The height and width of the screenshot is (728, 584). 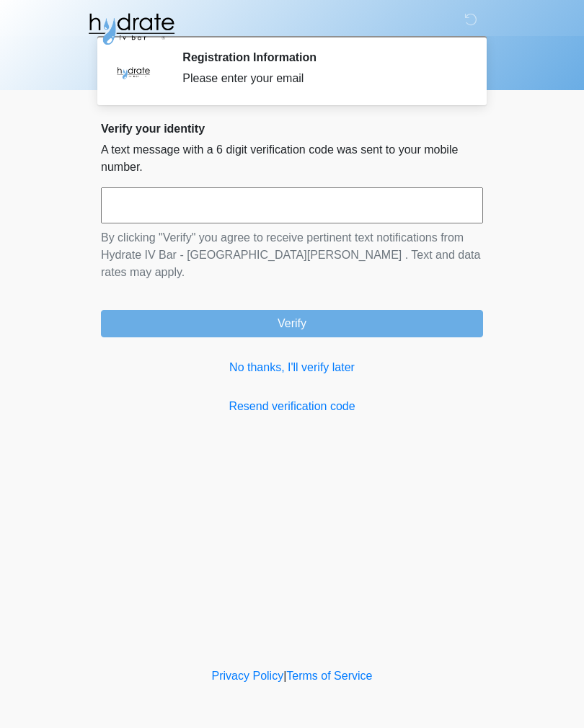 I want to click on p: A text message with a 6 digit verification code was sent to your mobile number., so click(x=292, y=159).